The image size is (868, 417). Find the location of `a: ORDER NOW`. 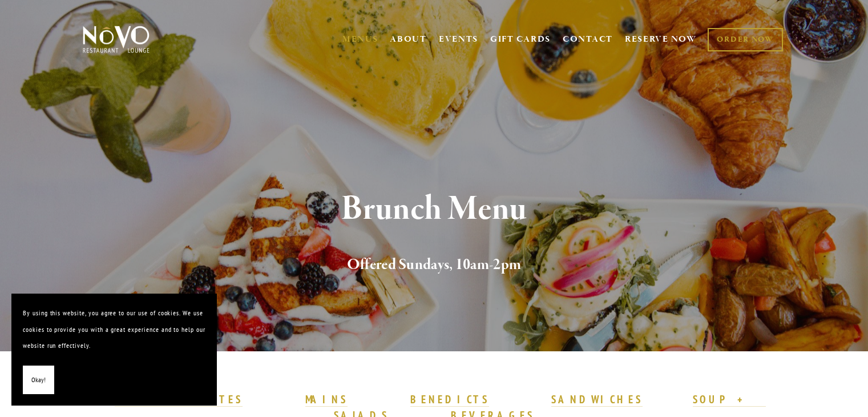

a: ORDER NOW is located at coordinates (744, 39).